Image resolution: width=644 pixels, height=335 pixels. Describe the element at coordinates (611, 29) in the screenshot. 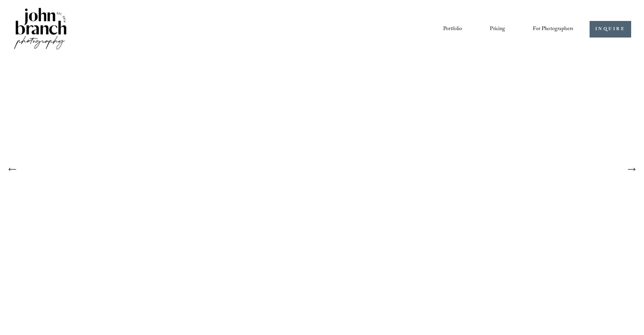

I see `a: INQUIRE` at that location.